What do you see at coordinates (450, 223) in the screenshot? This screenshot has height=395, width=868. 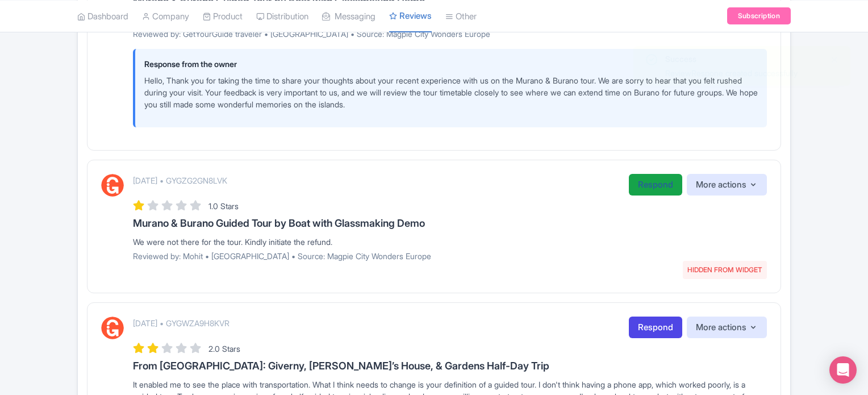 I see `h3: Murano & Burano Guided Tour by Boat with Glassmaking Demo` at bounding box center [450, 223].